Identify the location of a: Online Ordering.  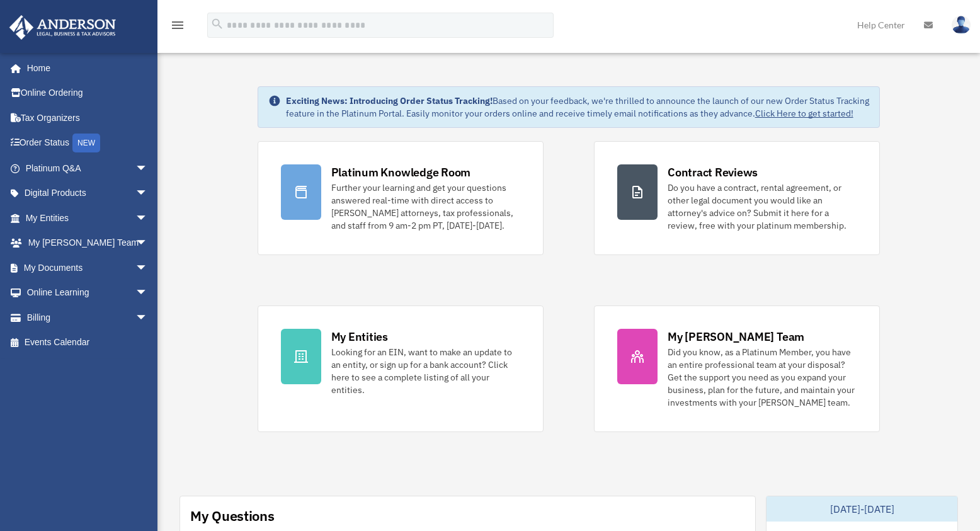
(87, 93).